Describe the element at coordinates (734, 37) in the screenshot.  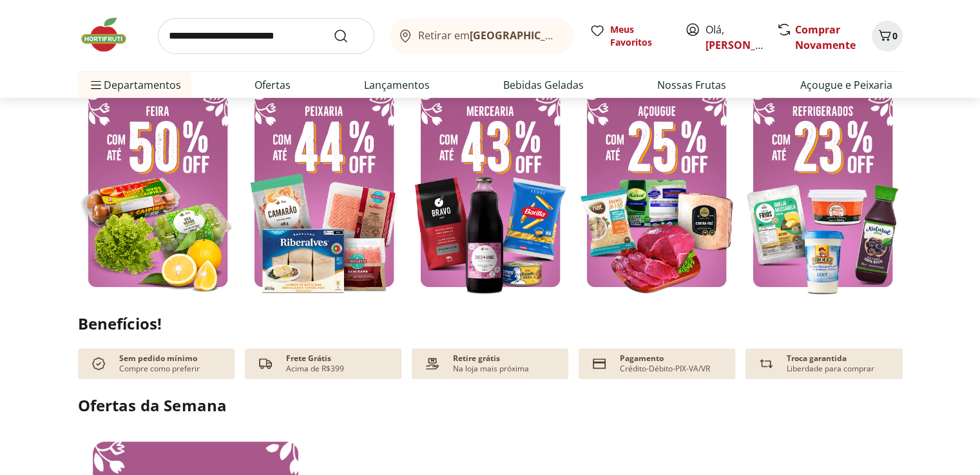
I see `span: Olá,` at that location.